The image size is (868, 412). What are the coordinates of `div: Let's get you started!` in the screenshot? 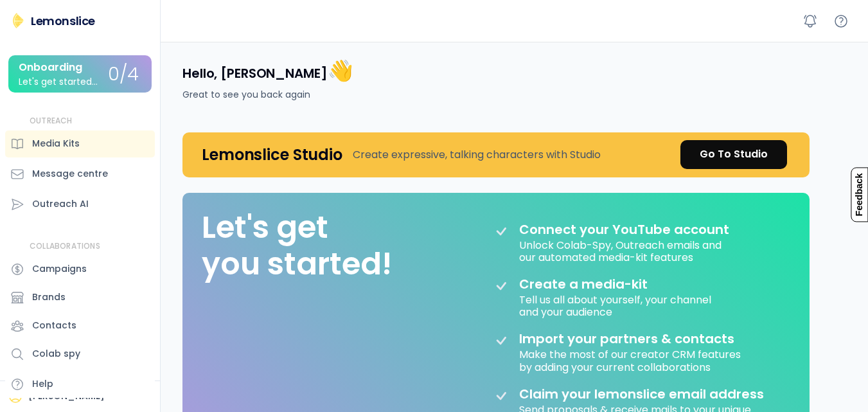 It's located at (297, 245).